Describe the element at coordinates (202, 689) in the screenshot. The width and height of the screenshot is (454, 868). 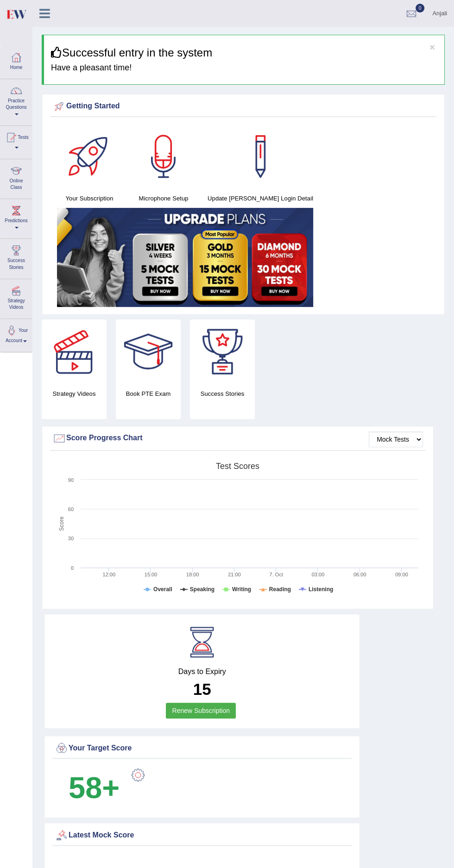
I see `b: 15` at that location.